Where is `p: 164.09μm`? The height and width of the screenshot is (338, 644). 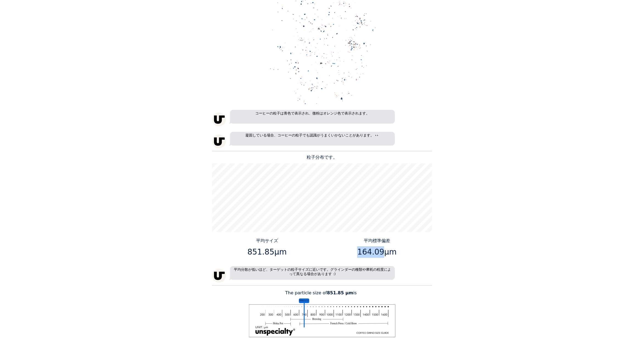
p: 164.09μm is located at coordinates (377, 252).